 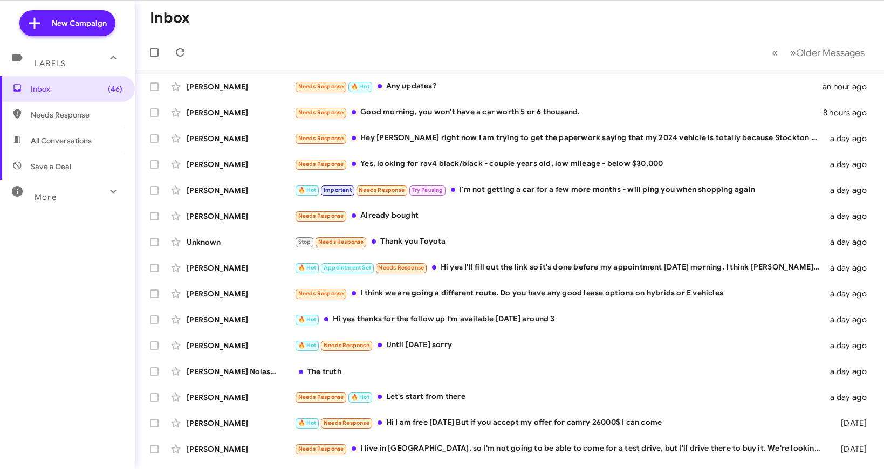 I want to click on h1: Inbox, so click(x=170, y=18).